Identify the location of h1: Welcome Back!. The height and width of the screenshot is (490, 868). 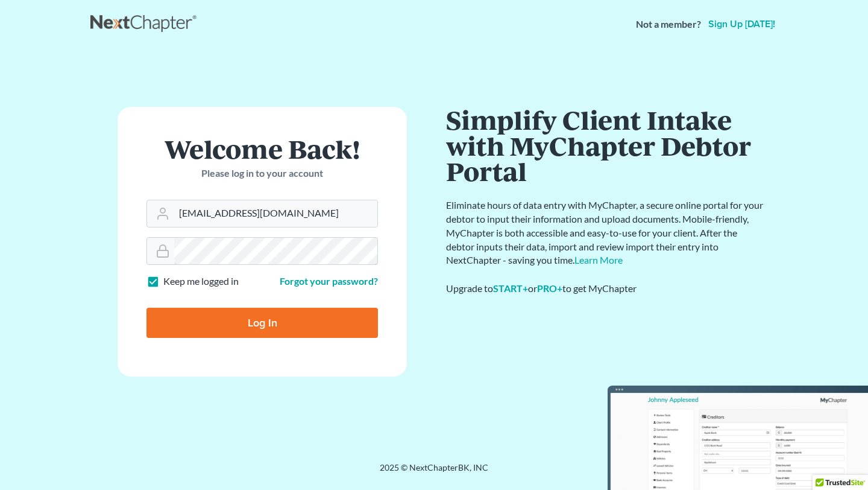
(262, 148).